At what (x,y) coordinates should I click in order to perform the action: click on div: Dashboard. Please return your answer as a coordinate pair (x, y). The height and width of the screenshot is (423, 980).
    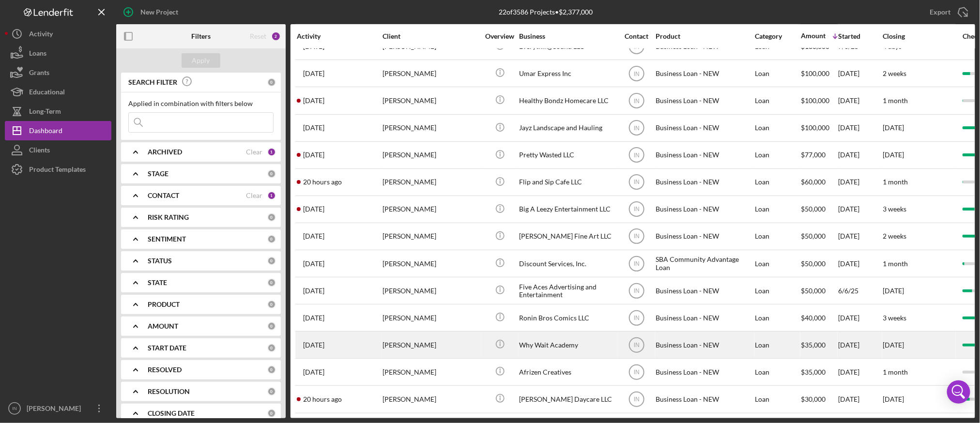
    Looking at the image, I should click on (46, 131).